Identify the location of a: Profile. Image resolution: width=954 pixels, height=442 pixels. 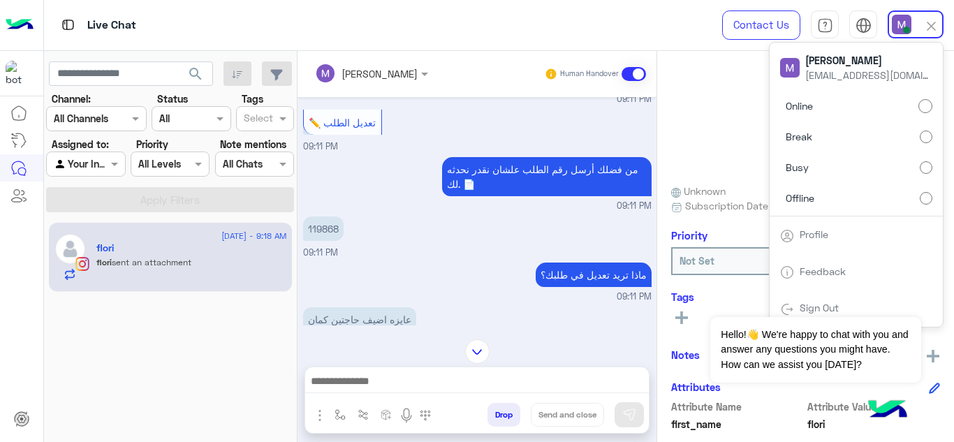
(814, 234).